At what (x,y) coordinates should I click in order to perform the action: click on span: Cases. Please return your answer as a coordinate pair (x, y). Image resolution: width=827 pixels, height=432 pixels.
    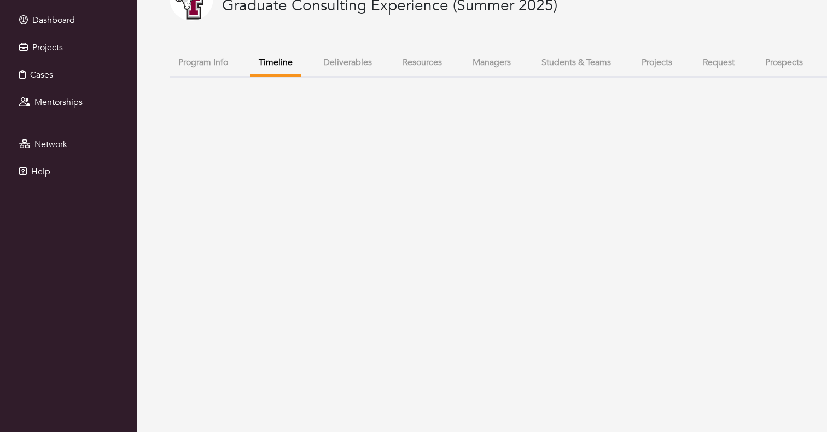
    Looking at the image, I should click on (42, 75).